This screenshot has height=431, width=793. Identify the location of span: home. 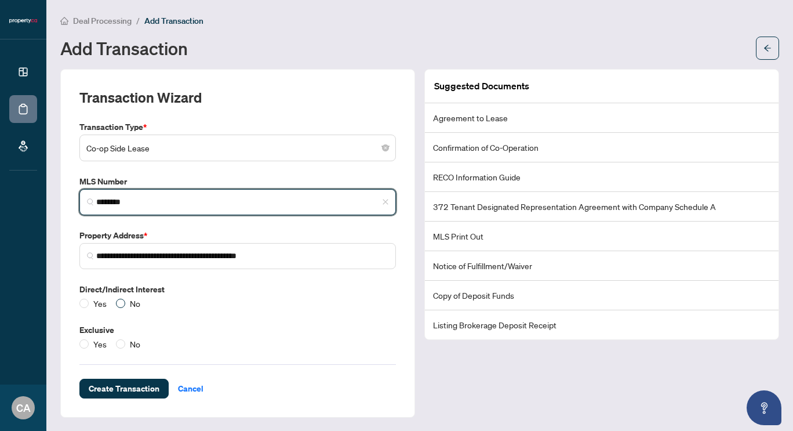
(64, 21).